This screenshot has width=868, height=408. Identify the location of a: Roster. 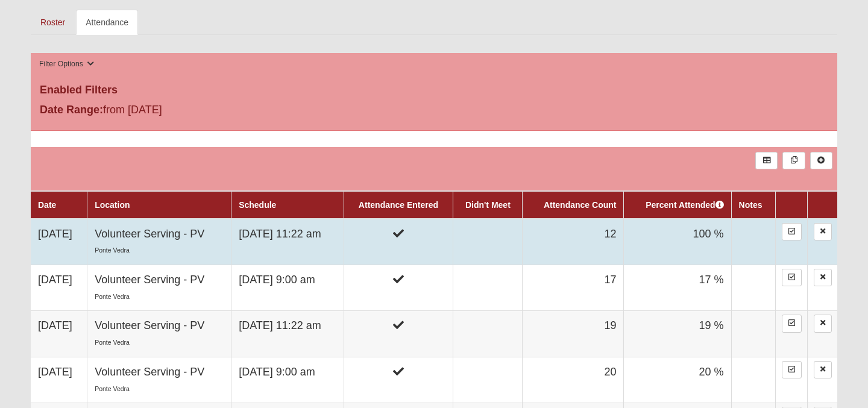
(52, 22).